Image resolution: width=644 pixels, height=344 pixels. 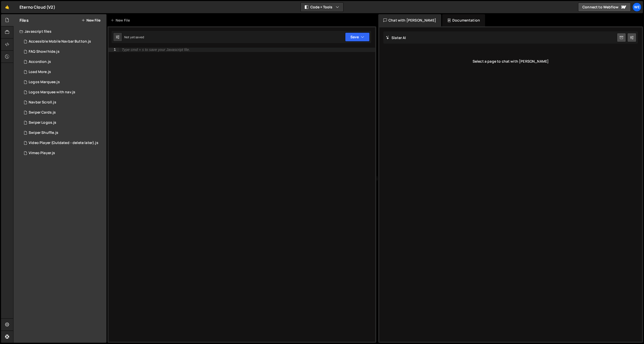 What do you see at coordinates (114, 50) in the screenshot?
I see `div: 1` at bounding box center [114, 50].